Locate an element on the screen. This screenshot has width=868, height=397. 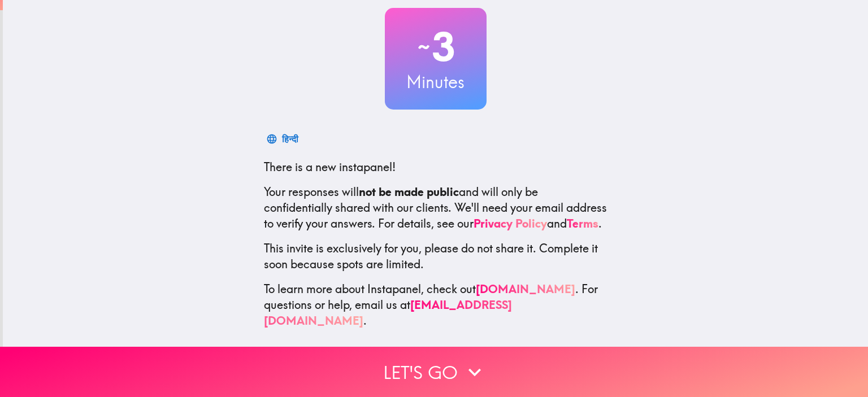
p: Your responses will and will only be confidentially shared with our clients. We'll need your emai... is located at coordinates (435, 208).